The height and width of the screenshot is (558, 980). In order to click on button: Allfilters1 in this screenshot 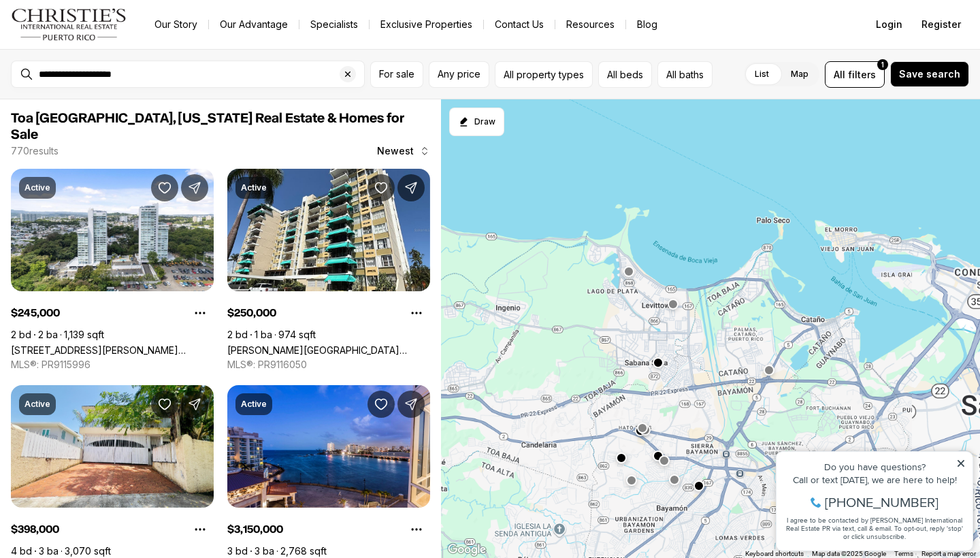, I will do `click(854, 75)`.